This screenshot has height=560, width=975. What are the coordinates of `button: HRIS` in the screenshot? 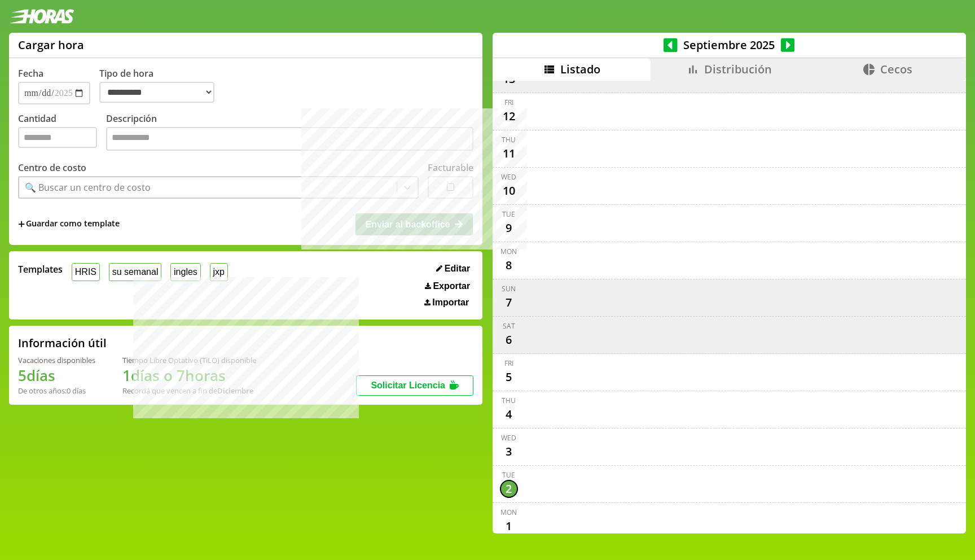 It's located at (86, 272).